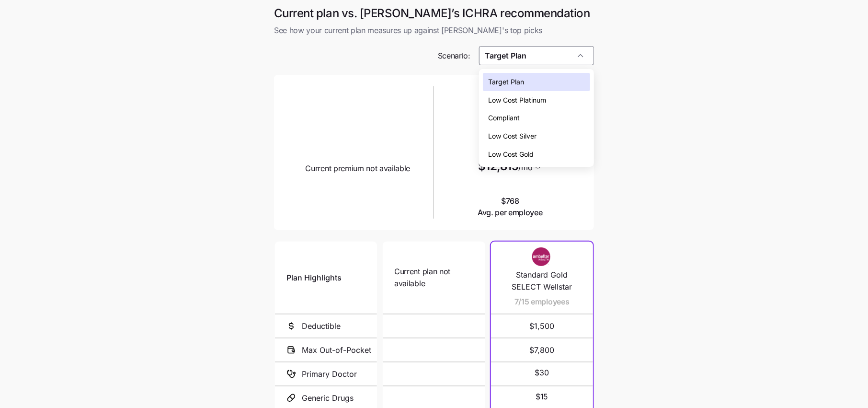  I want to click on span: Plan Highlights, so click(314, 278).